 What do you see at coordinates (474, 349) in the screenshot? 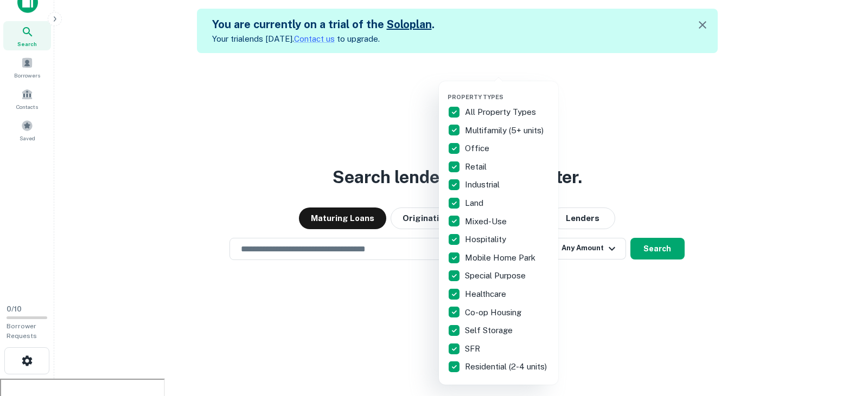
I see `p: SFR` at bounding box center [474, 349].